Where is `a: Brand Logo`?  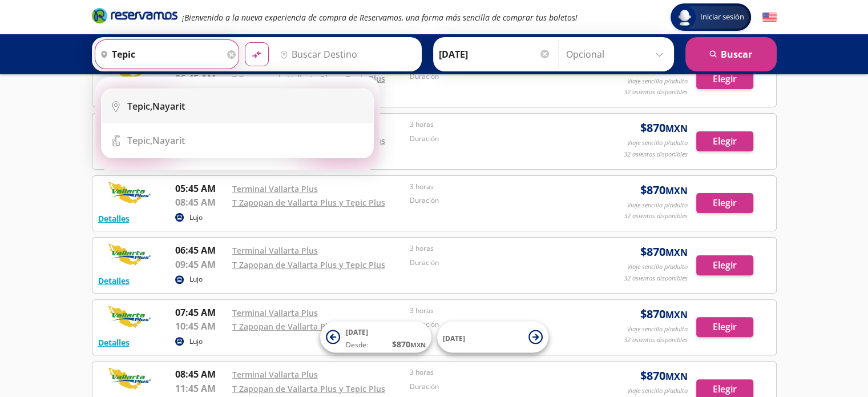 a: Brand Logo is located at coordinates (135, 17).